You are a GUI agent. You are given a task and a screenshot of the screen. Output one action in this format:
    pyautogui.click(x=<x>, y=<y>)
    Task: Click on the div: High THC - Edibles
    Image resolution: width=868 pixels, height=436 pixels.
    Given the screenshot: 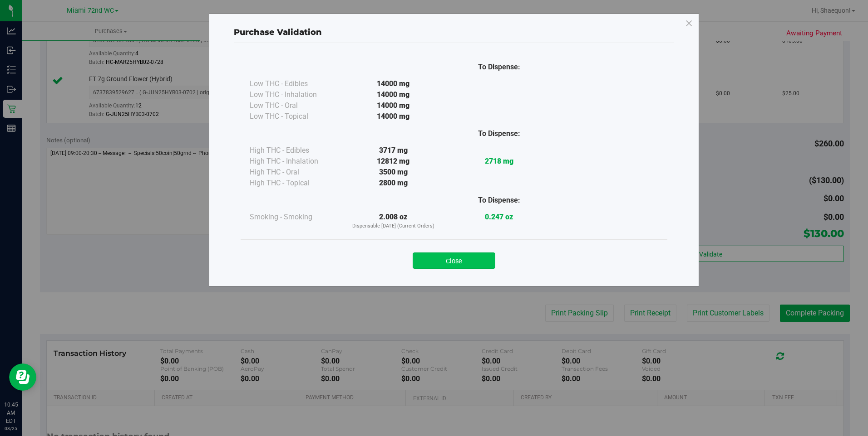 What is the action you would take?
    pyautogui.click(x=295, y=151)
    